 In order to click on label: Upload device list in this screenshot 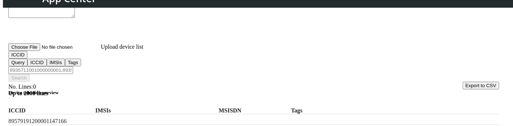, I will do `click(122, 46)`.